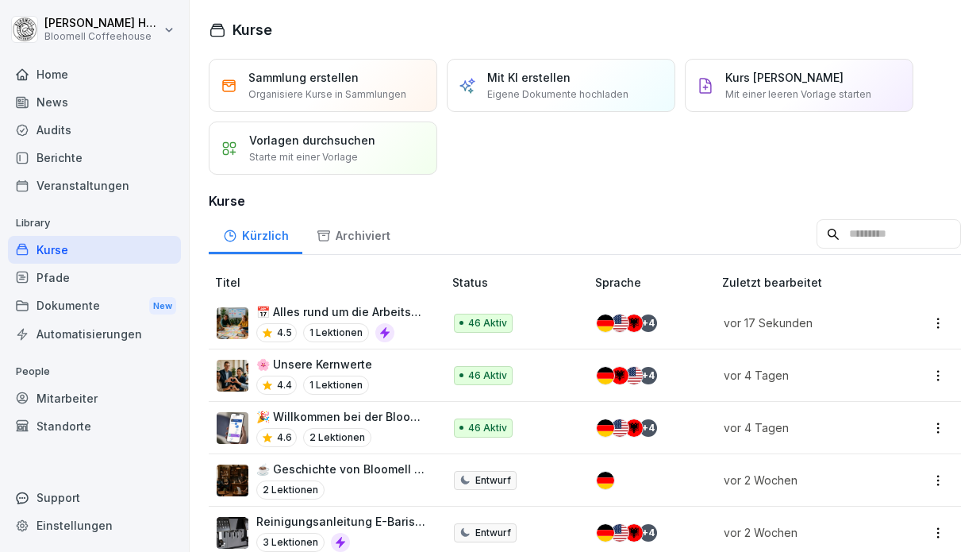 The width and height of the screenshot is (980, 552). Describe the element at coordinates (520, 282) in the screenshot. I see `p: Status` at that location.